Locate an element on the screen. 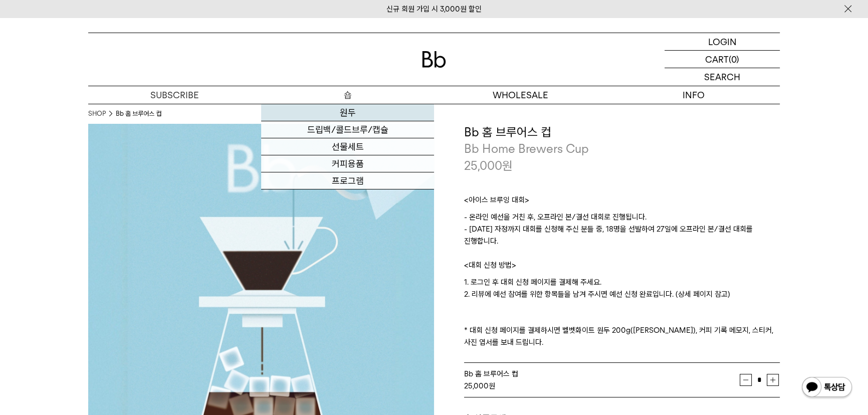  div: 원 is located at coordinates (602, 386).